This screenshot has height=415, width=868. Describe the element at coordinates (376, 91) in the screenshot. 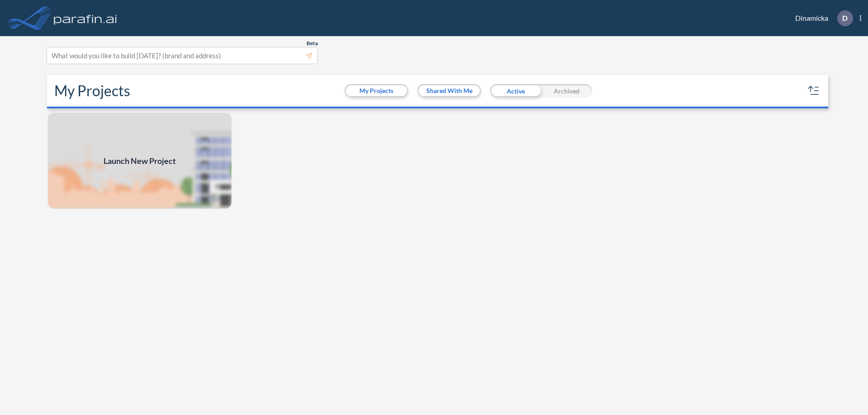

I see `button: My Projects` at that location.